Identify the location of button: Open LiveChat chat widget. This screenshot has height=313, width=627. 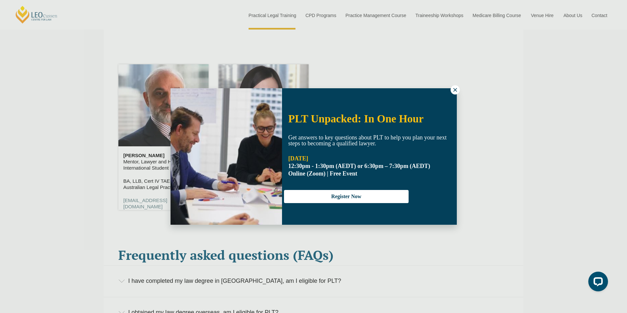
(15, 12).